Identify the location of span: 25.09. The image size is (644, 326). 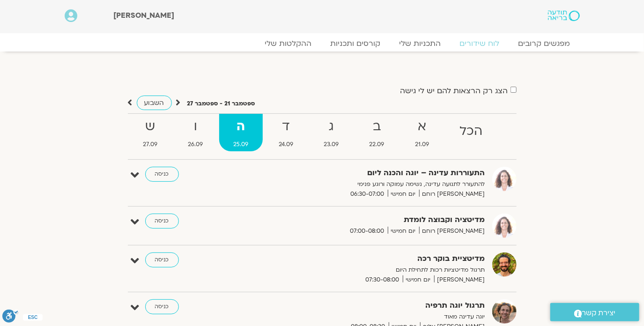
(241, 145).